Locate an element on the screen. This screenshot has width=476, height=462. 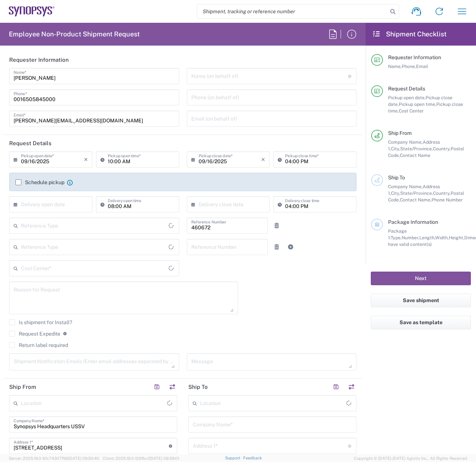
span: Height, is located at coordinates (456, 238).